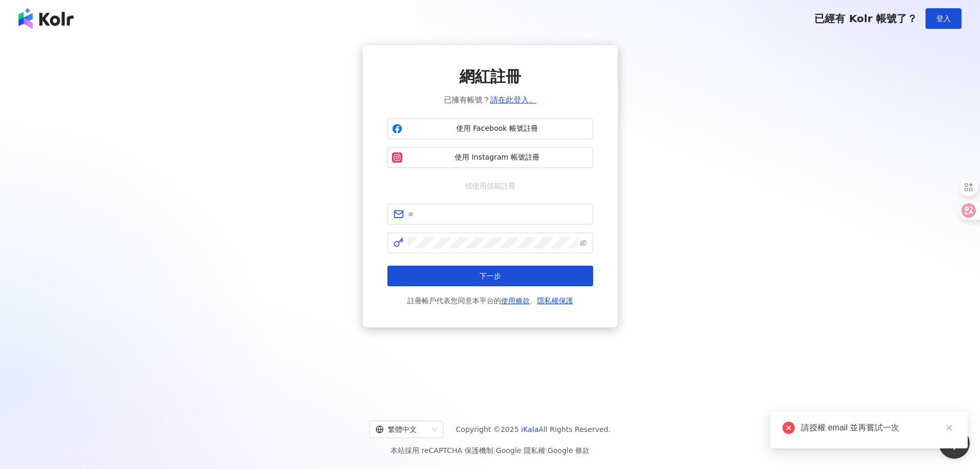 Image resolution: width=980 pixels, height=469 pixels. What do you see at coordinates (569, 450) in the screenshot?
I see `a: Google 條款` at bounding box center [569, 450].